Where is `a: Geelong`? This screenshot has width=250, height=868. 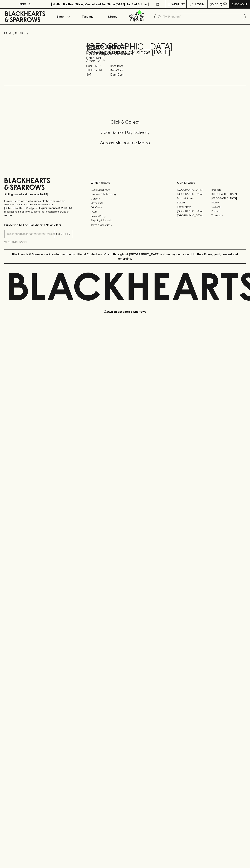 a: Geelong is located at coordinates (229, 207).